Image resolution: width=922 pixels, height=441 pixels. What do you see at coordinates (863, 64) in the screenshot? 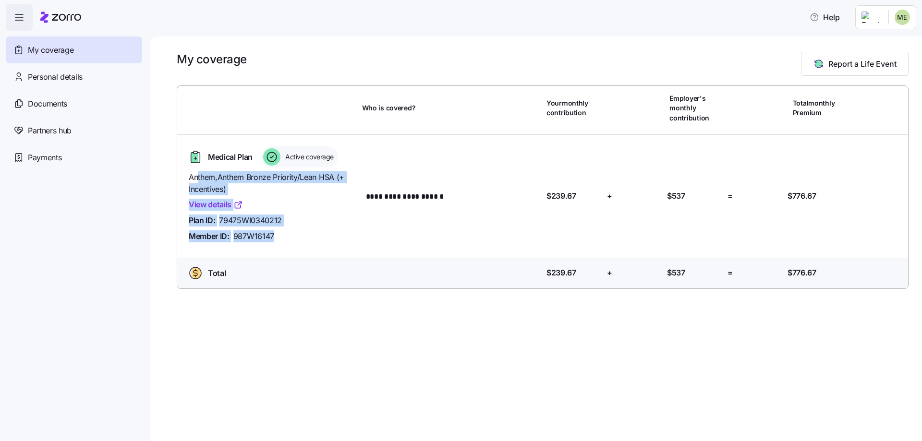
I see `span: Report a Life Event` at bounding box center [863, 64].